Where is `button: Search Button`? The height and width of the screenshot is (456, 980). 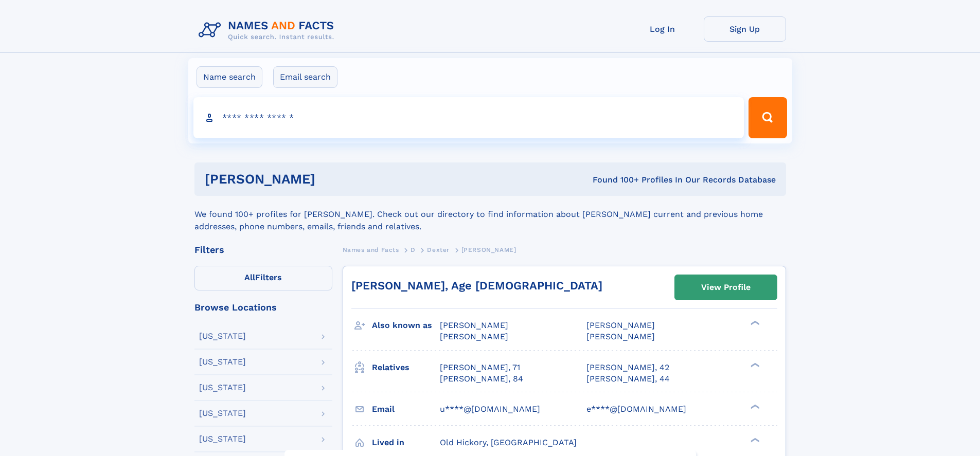 button: Search Button is located at coordinates (768, 118).